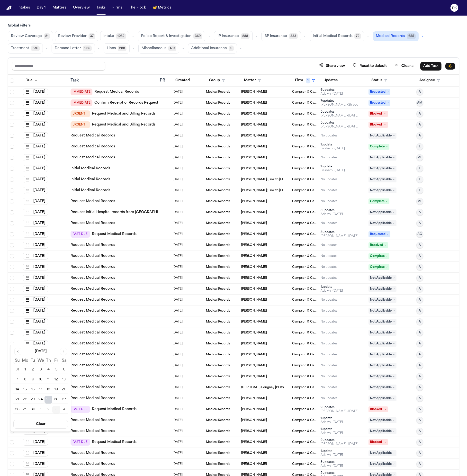 The image size is (467, 476). Describe the element at coordinates (12, 80) in the screenshot. I see `span: Select all` at that location.